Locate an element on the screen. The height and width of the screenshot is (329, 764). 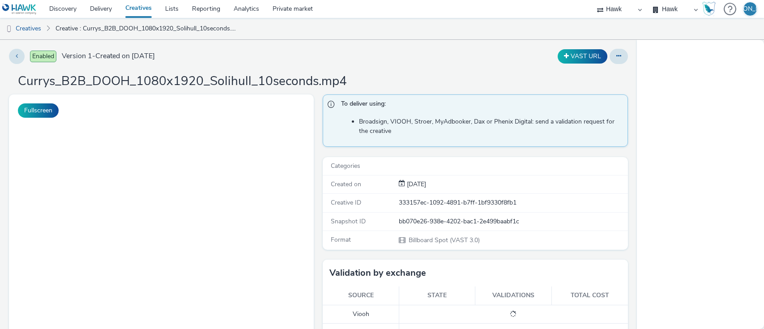
h1: Currys_B2B_DOOH_1080x1920_Solihull_10seconds.mp4 is located at coordinates (182, 81).